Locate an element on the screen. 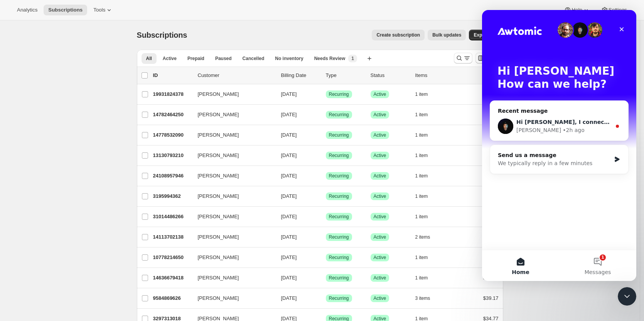 This screenshot has width=644, height=321. button: Tools is located at coordinates (103, 10).